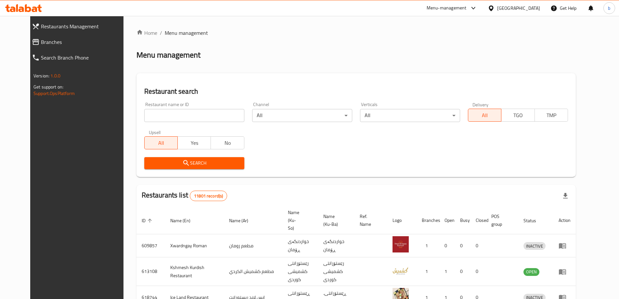 The height and width of the screenshot is (299, 619). Describe the element at coordinates (253, 271) in the screenshot. I see `td: مطعم كشميش الكردي` at that location.